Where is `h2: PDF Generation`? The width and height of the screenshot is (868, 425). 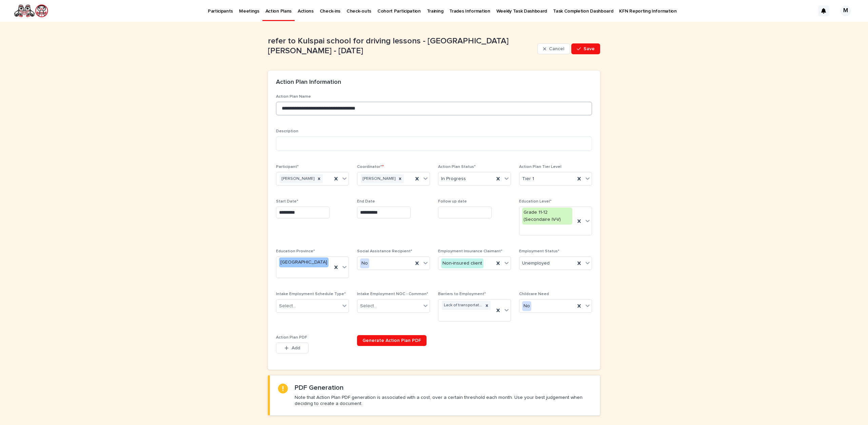 h2: PDF Generation is located at coordinates (319, 388).